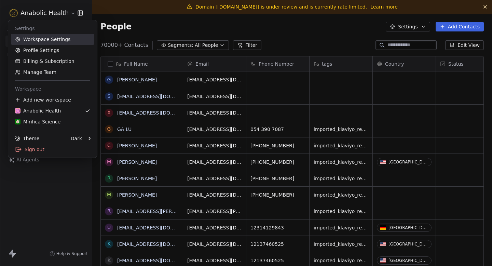  Describe the element at coordinates (124, 45) in the screenshot. I see `span: 70000+ Contacts` at that location.